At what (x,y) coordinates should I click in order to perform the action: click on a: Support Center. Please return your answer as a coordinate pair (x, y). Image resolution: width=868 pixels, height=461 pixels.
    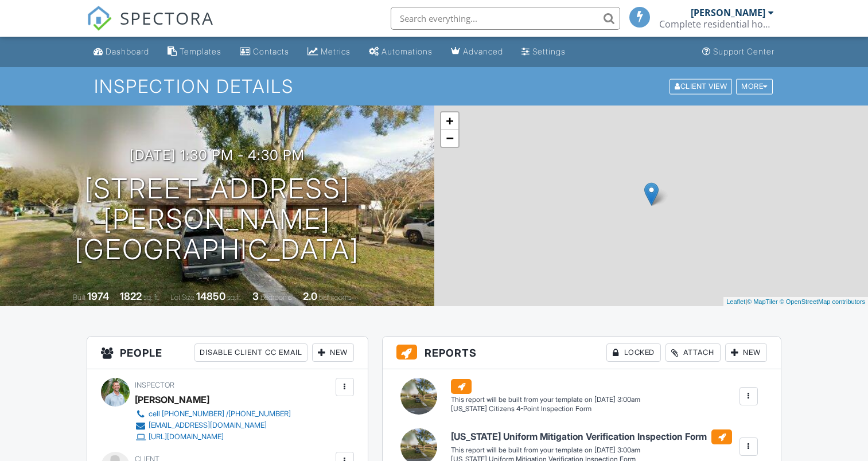
    Looking at the image, I should click on (739, 51).